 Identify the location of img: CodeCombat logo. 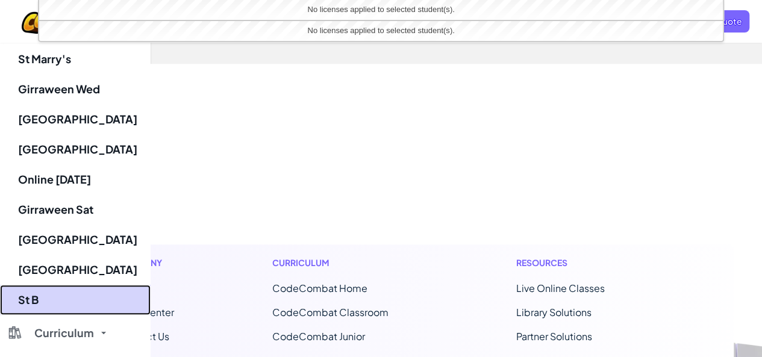
(74, 21).